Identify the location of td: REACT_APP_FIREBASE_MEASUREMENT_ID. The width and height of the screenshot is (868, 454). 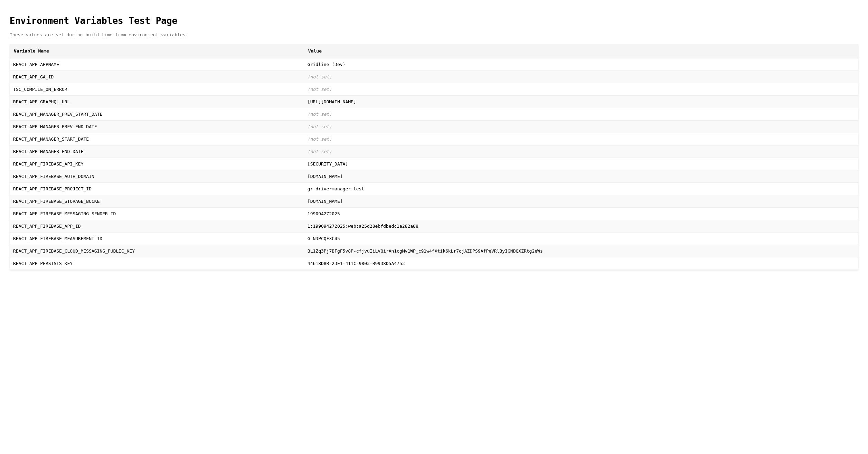
(157, 239).